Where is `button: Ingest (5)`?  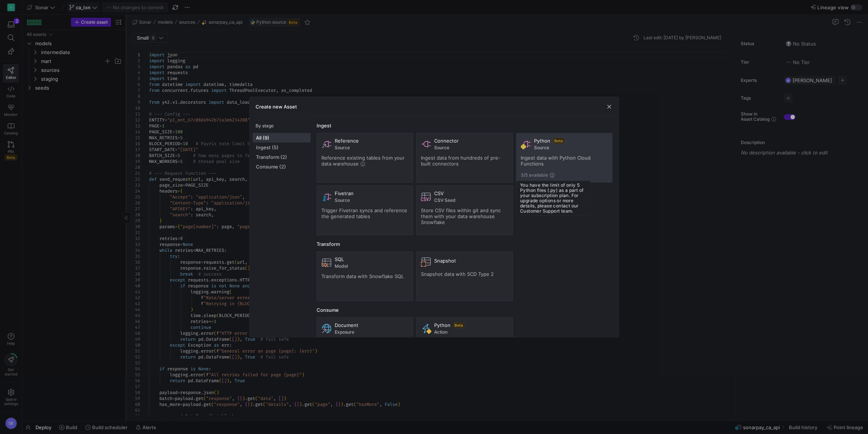
button: Ingest (5) is located at coordinates (282, 147).